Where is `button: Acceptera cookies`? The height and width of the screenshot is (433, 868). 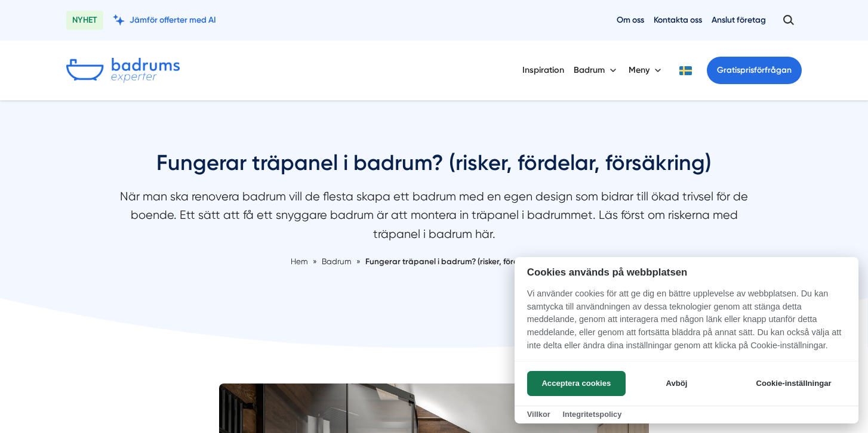
button: Acceptera cookies is located at coordinates (576, 384).